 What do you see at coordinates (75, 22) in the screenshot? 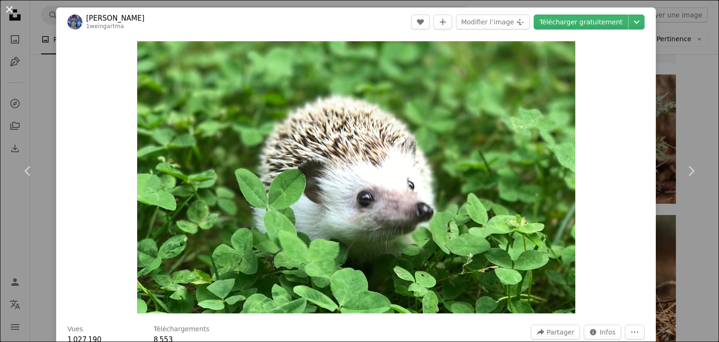
I see `a: Accéder au profil de Marlowe Weingart` at bounding box center [75, 22].